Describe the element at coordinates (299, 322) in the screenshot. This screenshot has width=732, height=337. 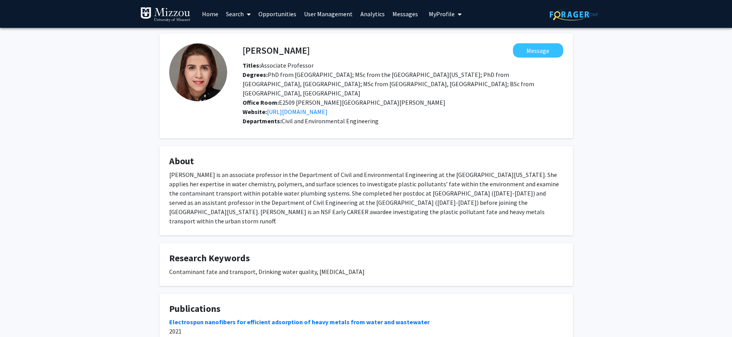
I see `a: Electrospun nanofibers for efficient adsorption of heavy metals from water and wastewater` at that location.